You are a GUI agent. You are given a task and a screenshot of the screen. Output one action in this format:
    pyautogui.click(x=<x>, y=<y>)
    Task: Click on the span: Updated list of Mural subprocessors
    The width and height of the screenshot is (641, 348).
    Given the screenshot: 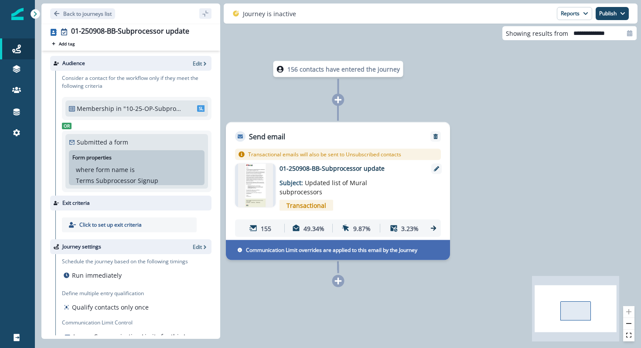 What is the action you would take?
    pyautogui.click(x=323, y=187)
    